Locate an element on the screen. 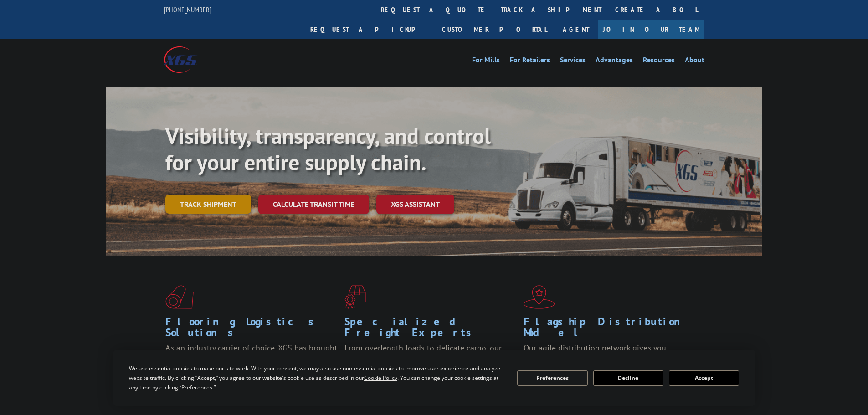 The width and height of the screenshot is (868, 415). img: xgs-icon-focused-on-flooring-red is located at coordinates (355, 297).